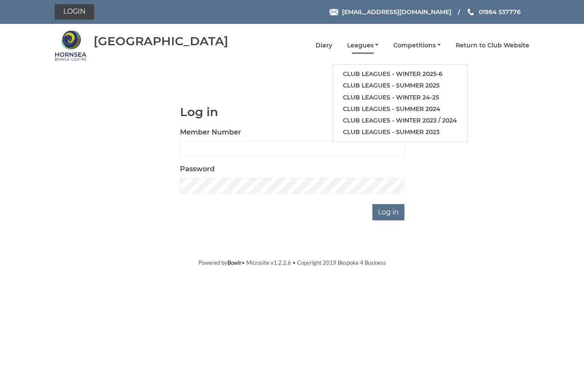  I want to click on img: Hornsea Bowls Centre, so click(70, 45).